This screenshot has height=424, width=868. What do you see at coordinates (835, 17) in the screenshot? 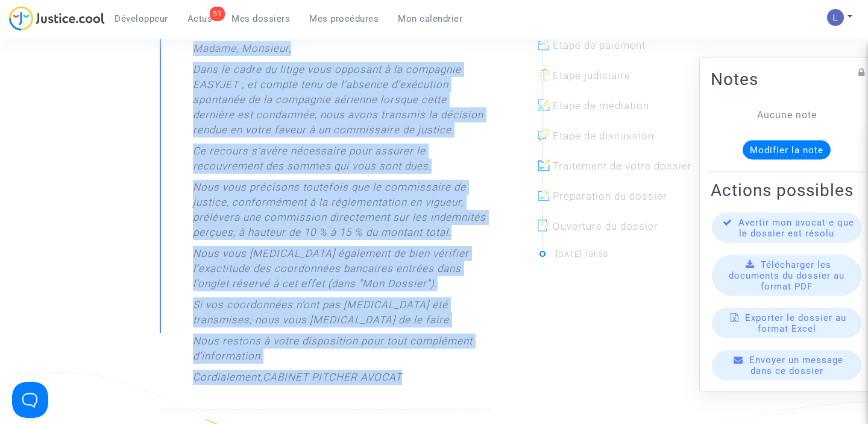
I see `img: AATXAJzI13CaqkJmx-MOQUbNyDE09GJ9dorwRvFSQZdH=s96-c` at bounding box center [835, 17].